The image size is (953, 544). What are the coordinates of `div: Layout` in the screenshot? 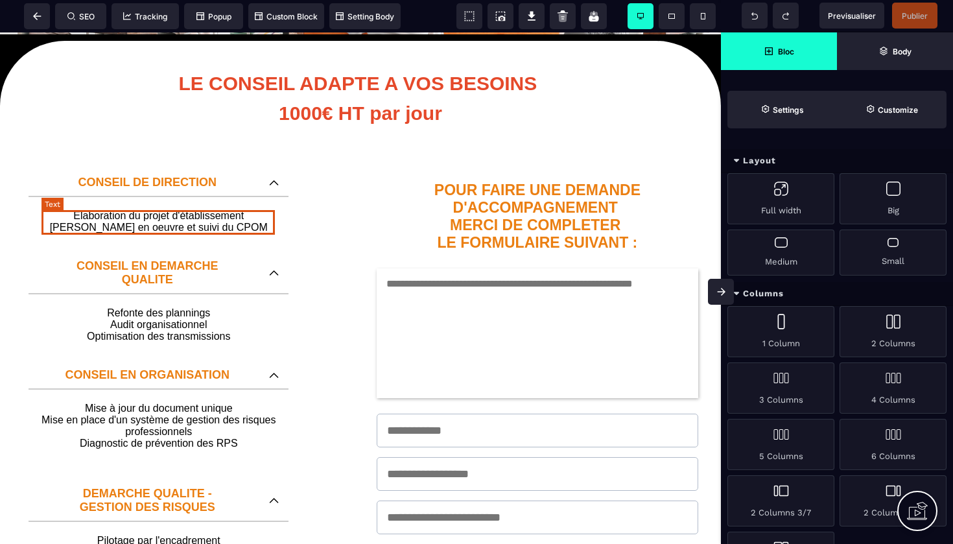 It's located at (837, 161).